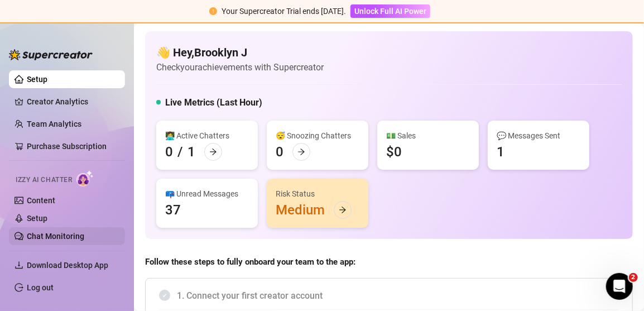 This screenshot has width=644, height=311. What do you see at coordinates (394, 152) in the screenshot?
I see `div: $0` at bounding box center [394, 152].